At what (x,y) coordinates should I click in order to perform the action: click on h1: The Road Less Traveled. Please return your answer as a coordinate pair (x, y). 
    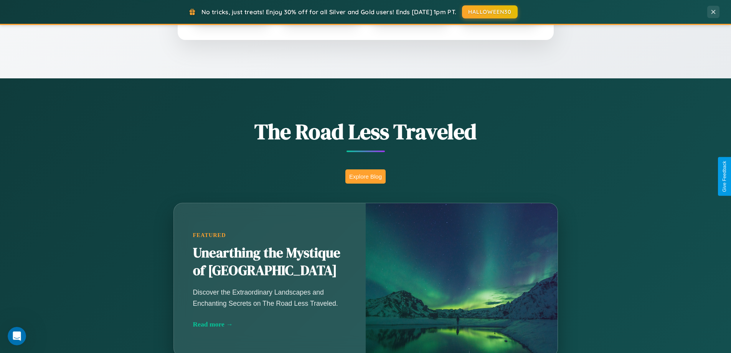
    Looking at the image, I should click on (366, 131).